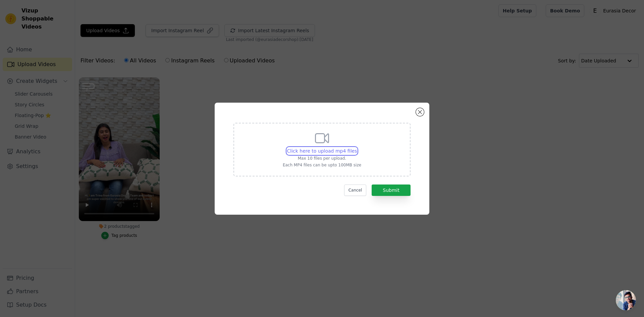  I want to click on button: Close modal, so click(420, 112).